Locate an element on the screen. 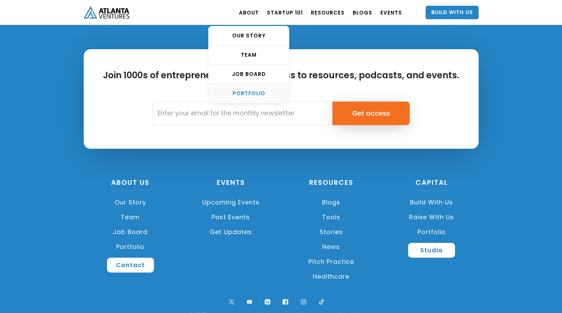  a: Past Events is located at coordinates (231, 217).